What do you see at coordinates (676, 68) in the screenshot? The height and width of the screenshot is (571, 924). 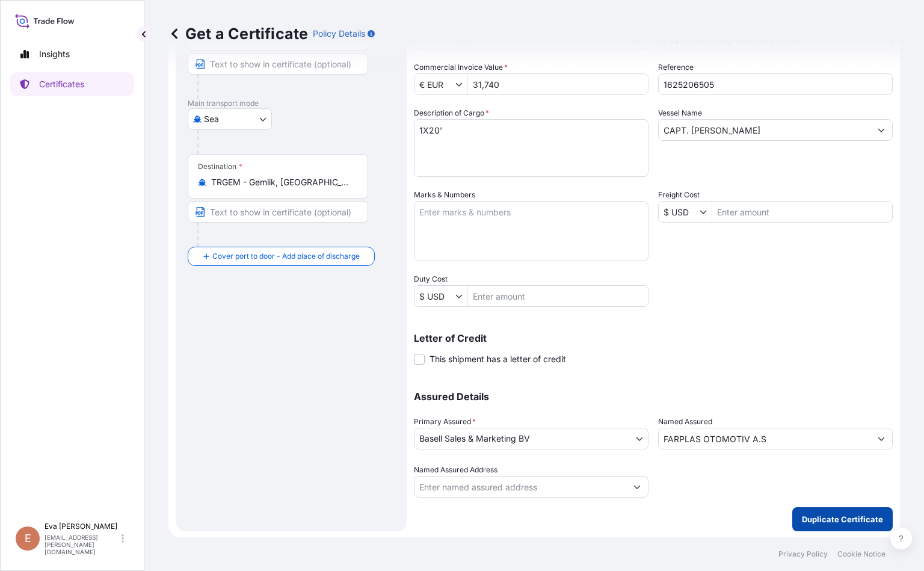 I see `label: Reference` at bounding box center [676, 68].